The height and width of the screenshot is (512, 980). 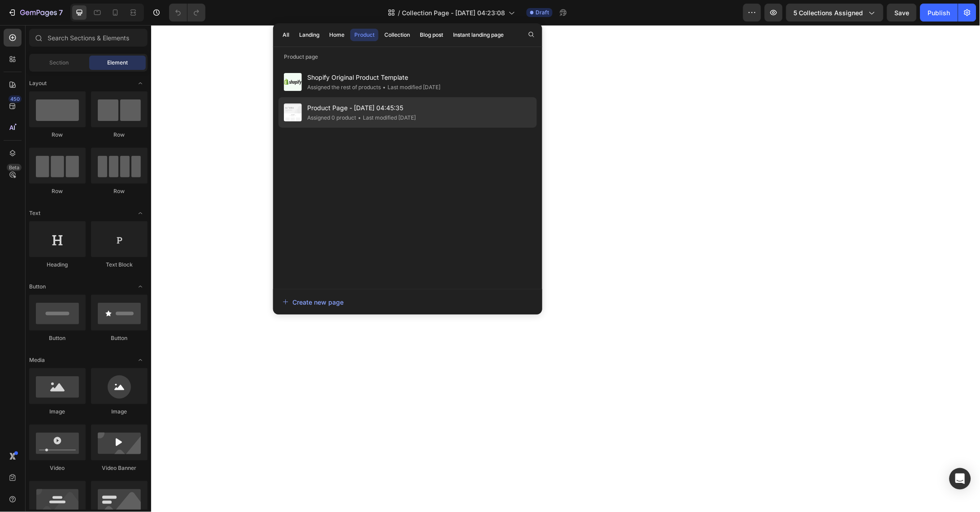 I want to click on span: Section, so click(x=59, y=63).